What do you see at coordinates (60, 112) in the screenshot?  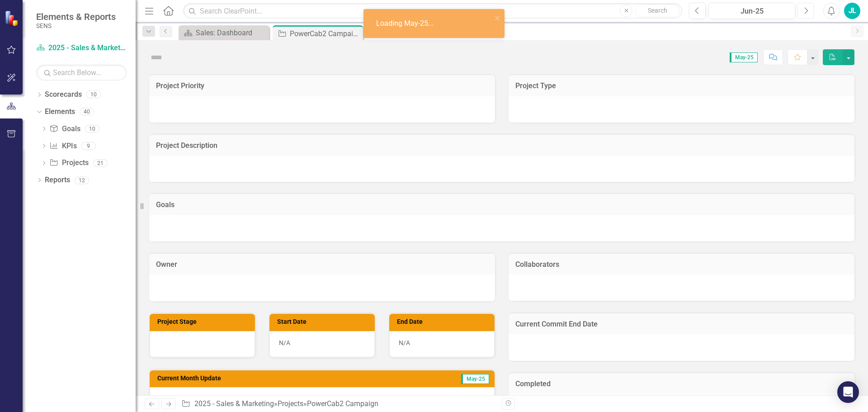 I see `a: Elements` at bounding box center [60, 112].